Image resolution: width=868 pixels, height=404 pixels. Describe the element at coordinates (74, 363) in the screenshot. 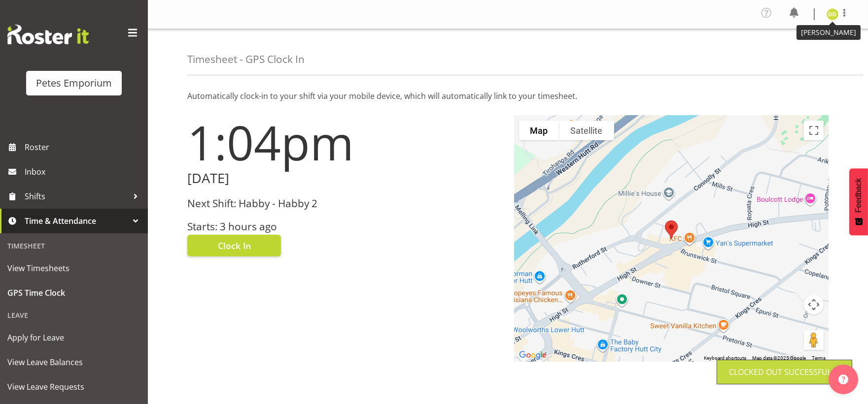

I see `span: View Leave Balances` at that location.